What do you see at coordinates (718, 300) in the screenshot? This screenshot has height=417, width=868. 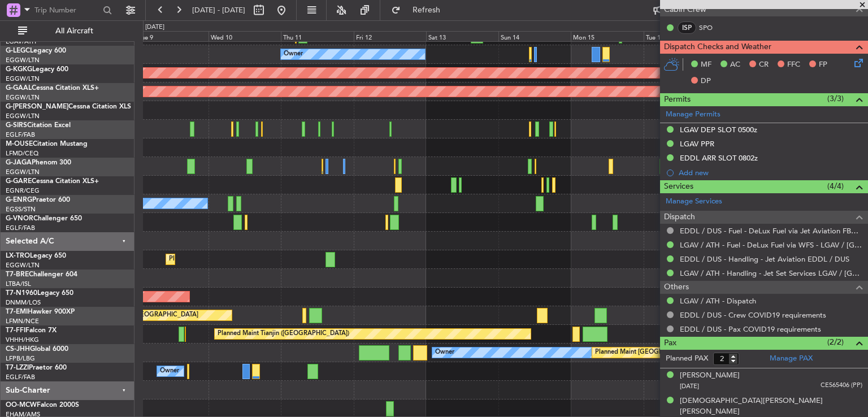 I see `a: LGAV / ATH - Dispatch` at bounding box center [718, 300].